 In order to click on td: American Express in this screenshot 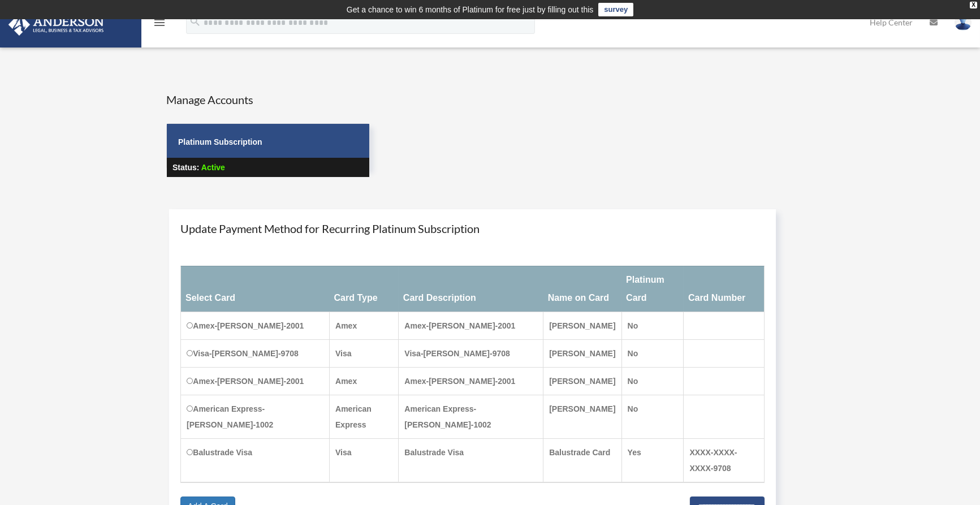, I will do `click(364, 416)`.